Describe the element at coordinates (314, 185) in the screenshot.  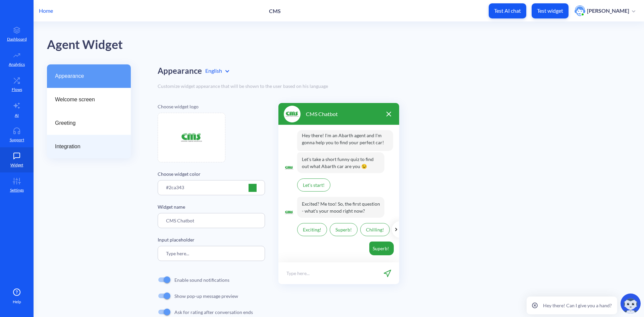
I see `p: Let’s start!` at that location.